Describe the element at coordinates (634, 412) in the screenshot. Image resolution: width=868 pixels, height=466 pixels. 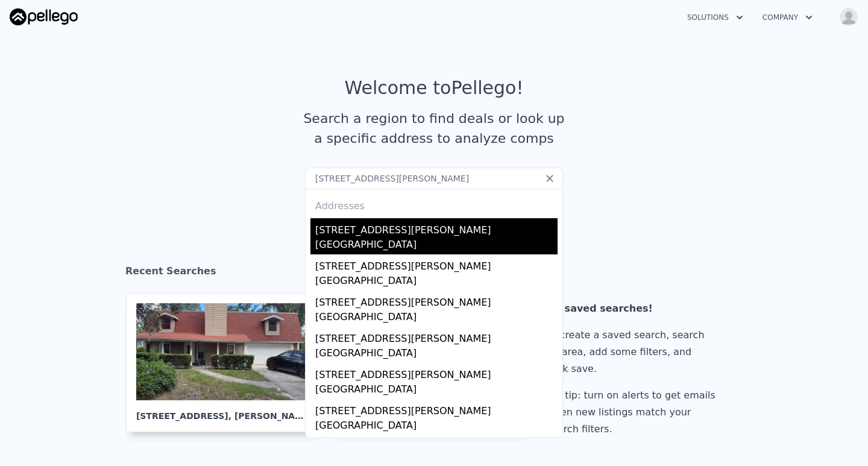
I see `div: Pro tip: turn on alerts to get emails when new listings match your search filters.` at that location.